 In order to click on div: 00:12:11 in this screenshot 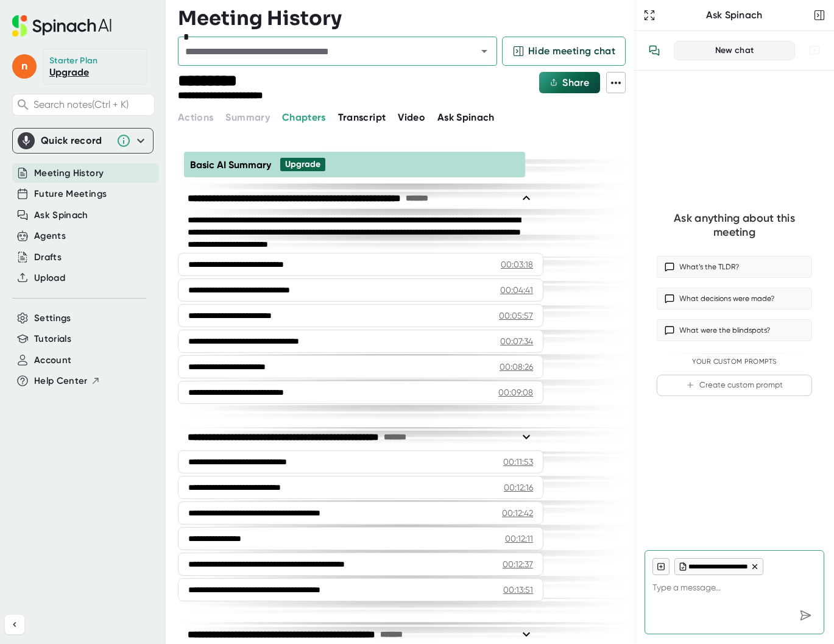, I will do `click(519, 539)`.